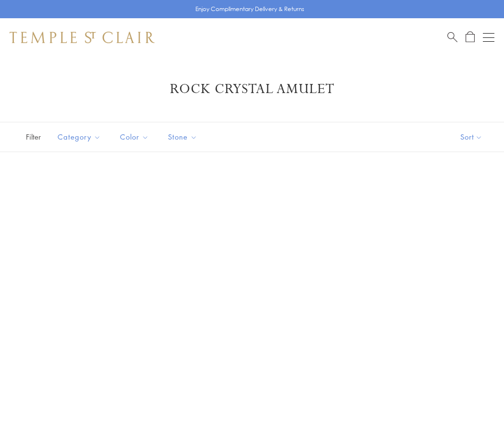 The height and width of the screenshot is (426, 504). Describe the element at coordinates (135, 137) in the screenshot. I see `button: Color` at that location.